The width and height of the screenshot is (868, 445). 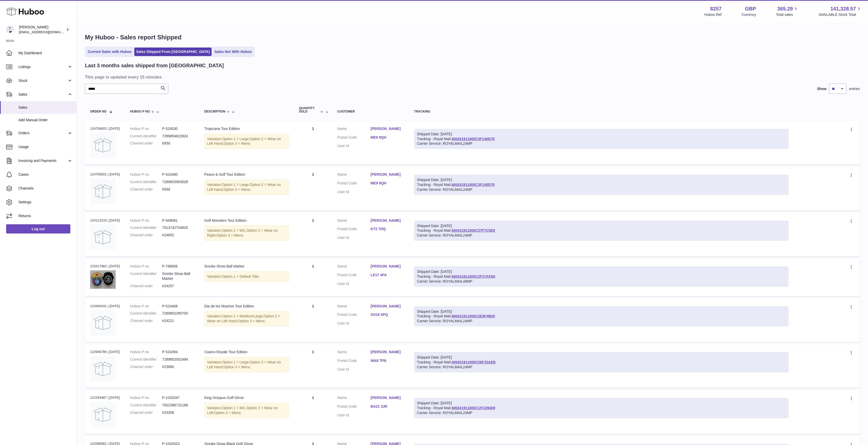 What do you see at coordinates (388, 183) in the screenshot?
I see `a: ME9 9QH` at bounding box center [388, 183].